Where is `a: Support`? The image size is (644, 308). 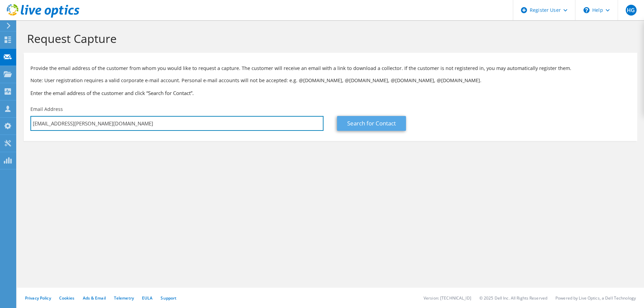 a: Support is located at coordinates (168, 298).